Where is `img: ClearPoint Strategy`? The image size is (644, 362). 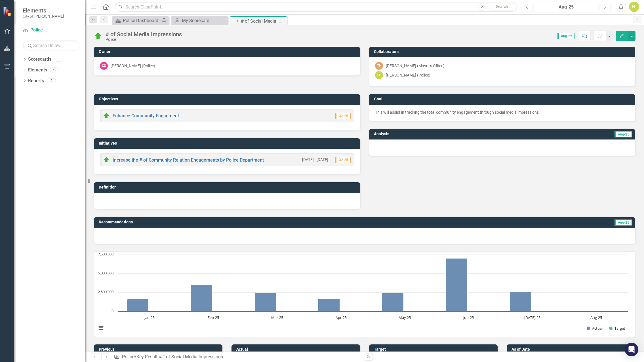 img: ClearPoint Strategy is located at coordinates (8, 11).